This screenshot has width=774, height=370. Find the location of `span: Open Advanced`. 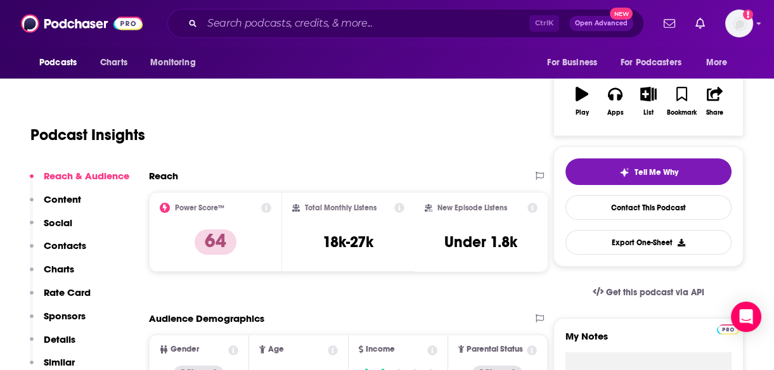

span: Open Advanced is located at coordinates (601, 23).